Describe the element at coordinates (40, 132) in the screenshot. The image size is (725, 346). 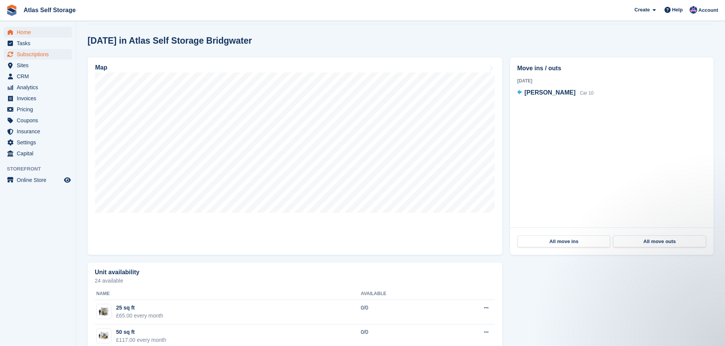
I see `span: Insurance` at that location.